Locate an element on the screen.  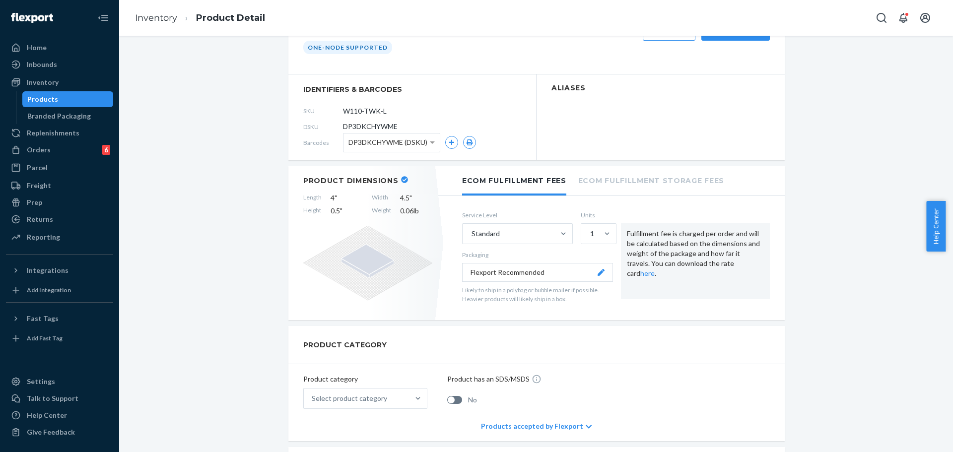
div: Give Feedback is located at coordinates (51, 432).